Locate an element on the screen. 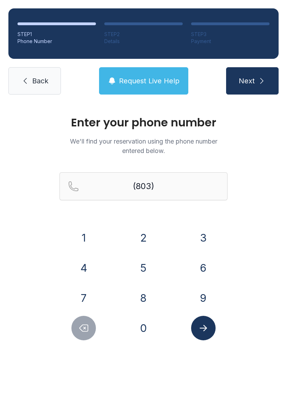  button: 9 is located at coordinates (203, 298).